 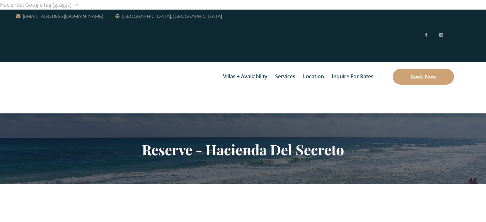 I want to click on img: Awesome Logo, so click(x=31, y=88).